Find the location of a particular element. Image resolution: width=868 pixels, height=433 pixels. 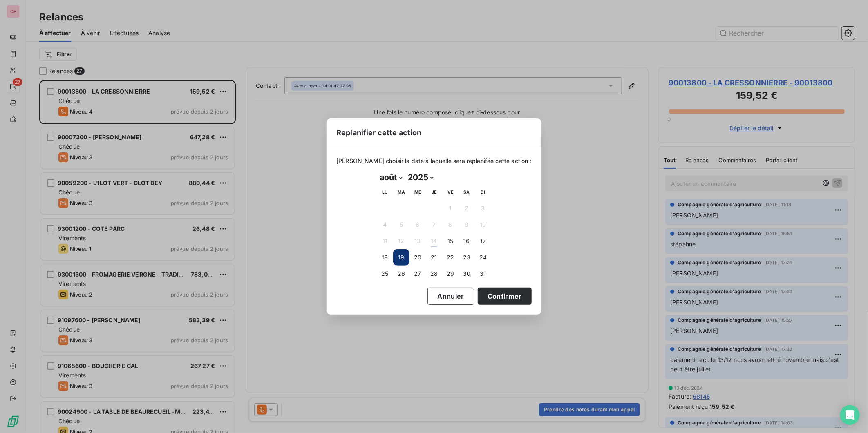

button: 3 is located at coordinates (483, 208).